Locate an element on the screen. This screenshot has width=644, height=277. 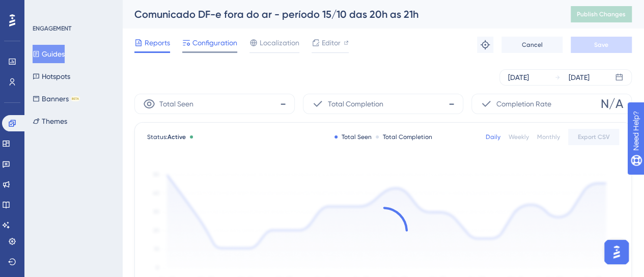
span: Configuration is located at coordinates (215, 43).